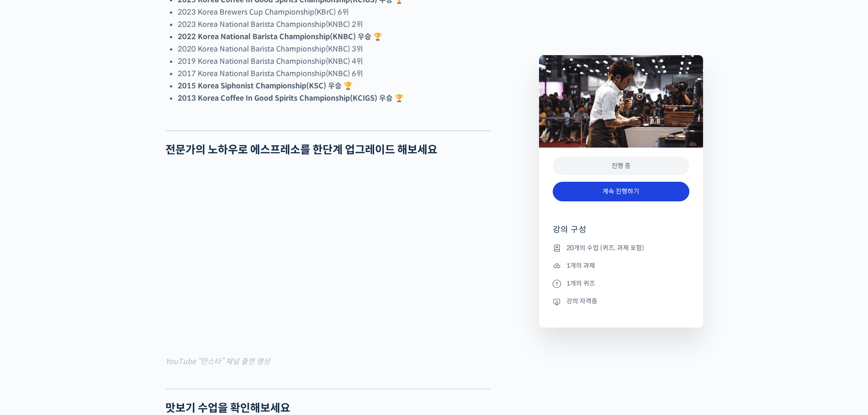 Image resolution: width=868 pixels, height=415 pixels. What do you see at coordinates (621, 265) in the screenshot?
I see `li: 1개의 과제` at bounding box center [621, 265].